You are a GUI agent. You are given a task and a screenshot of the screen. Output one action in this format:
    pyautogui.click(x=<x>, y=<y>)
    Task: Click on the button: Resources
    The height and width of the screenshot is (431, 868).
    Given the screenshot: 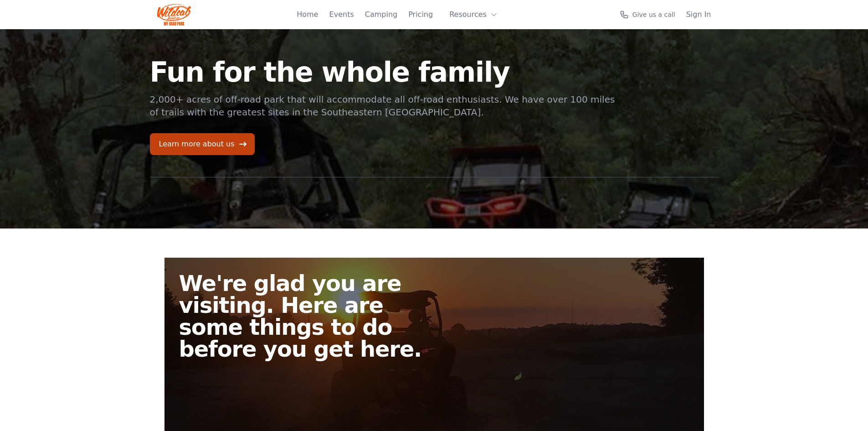 What is the action you would take?
    pyautogui.click(x=473, y=15)
    